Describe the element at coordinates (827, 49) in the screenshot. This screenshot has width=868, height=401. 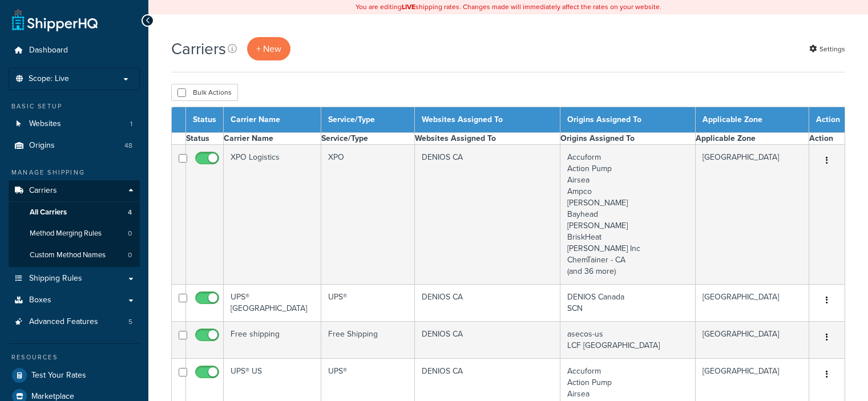
I see `a: Settings` at that location.